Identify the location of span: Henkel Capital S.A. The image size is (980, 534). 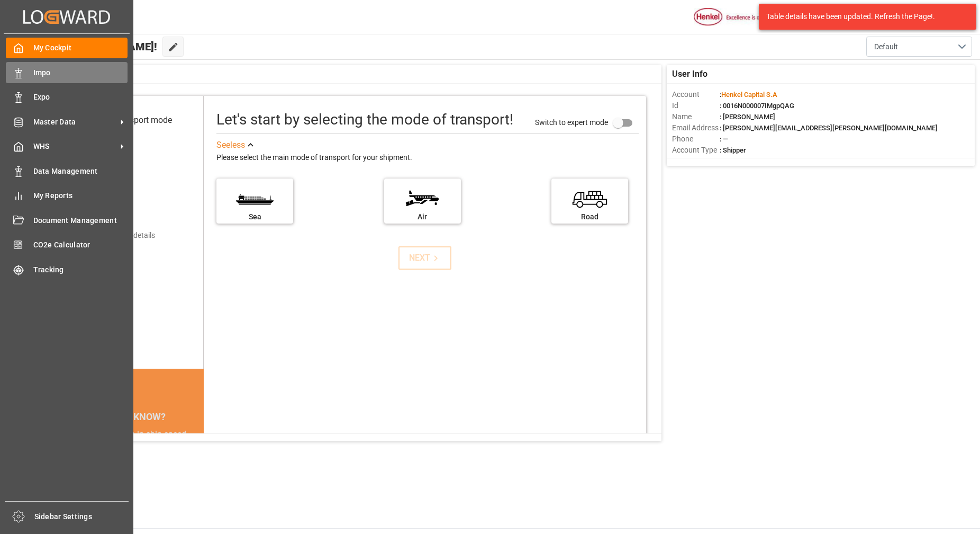
(749, 95).